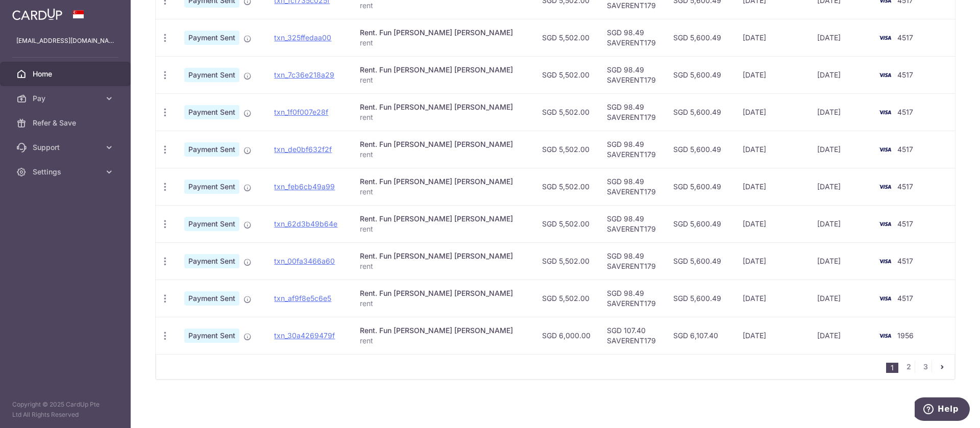  I want to click on span: Settings, so click(66, 172).